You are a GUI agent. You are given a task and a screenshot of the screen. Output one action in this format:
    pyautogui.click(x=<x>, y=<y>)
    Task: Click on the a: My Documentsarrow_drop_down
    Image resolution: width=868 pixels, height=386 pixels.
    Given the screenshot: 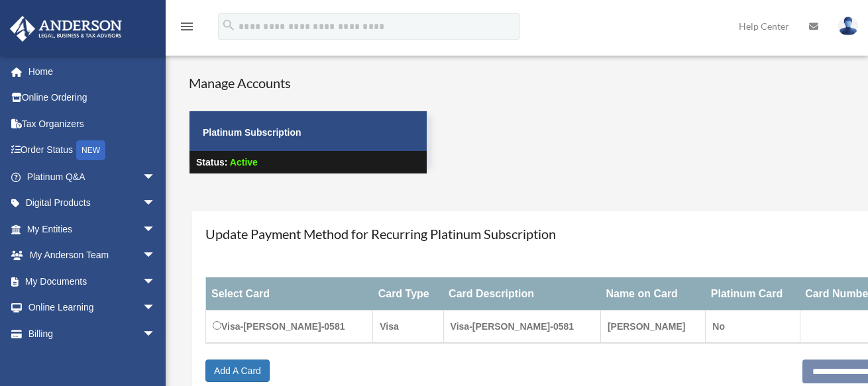 What is the action you would take?
    pyautogui.click(x=92, y=281)
    